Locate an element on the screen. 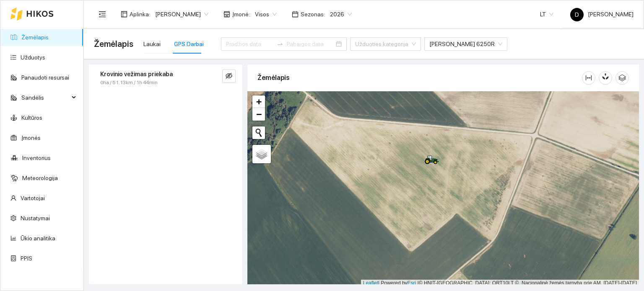 The height and width of the screenshot is (291, 644). a: Įmonės is located at coordinates (31, 138).